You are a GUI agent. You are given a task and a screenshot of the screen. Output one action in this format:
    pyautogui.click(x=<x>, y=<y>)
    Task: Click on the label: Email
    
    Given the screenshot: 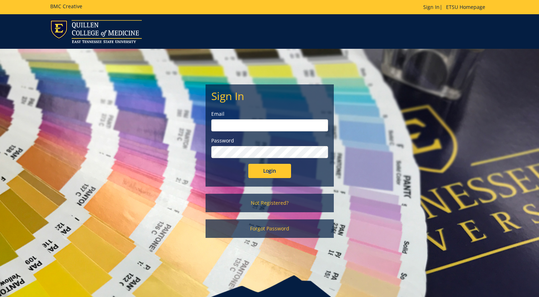 What is the action you would take?
    pyautogui.click(x=270, y=114)
    